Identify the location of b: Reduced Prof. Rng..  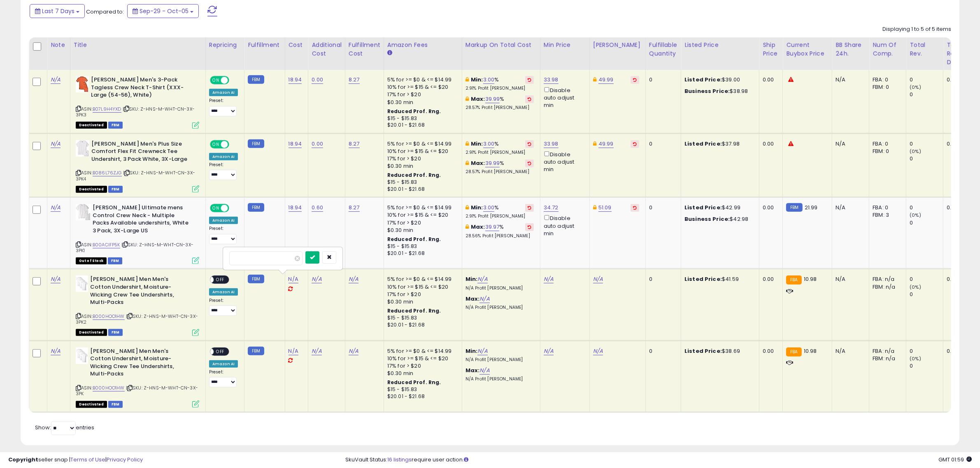
(414, 111).